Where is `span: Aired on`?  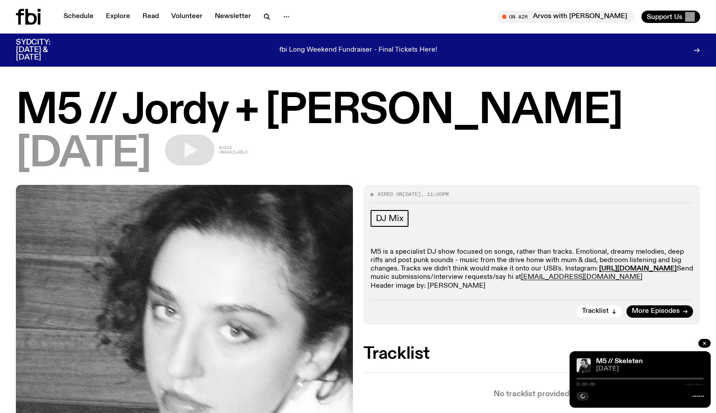 span: Aired on is located at coordinates (390, 194).